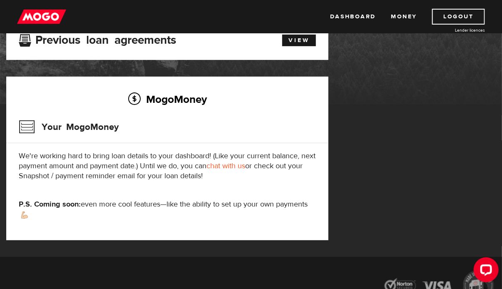  What do you see at coordinates (404, 17) in the screenshot?
I see `a: Money` at bounding box center [404, 17].